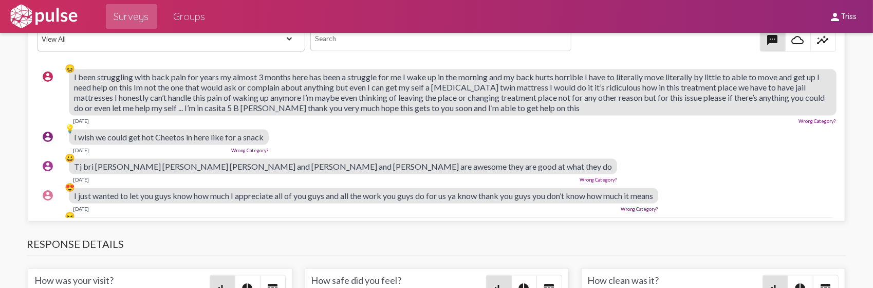 The width and height of the screenshot is (873, 288). What do you see at coordinates (44, 16) in the screenshot?
I see `img: white-logo.svg` at bounding box center [44, 16].